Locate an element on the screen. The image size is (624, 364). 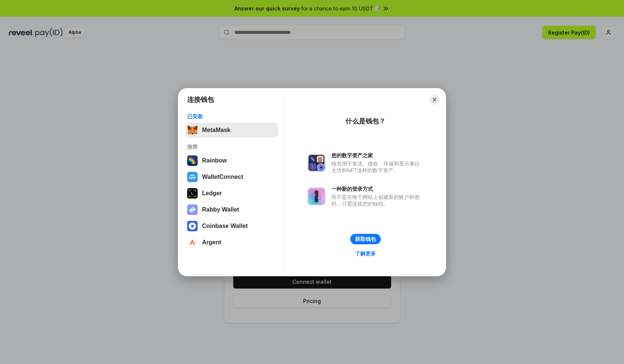
a: 了解更多 is located at coordinates (365, 254).